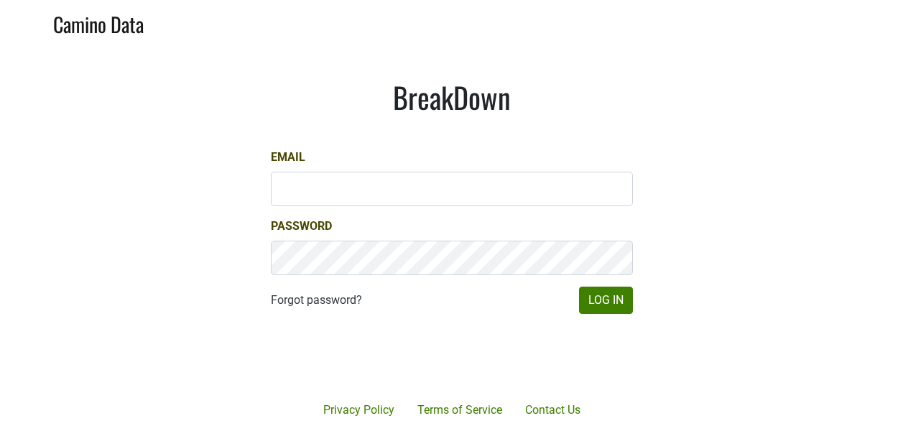 The height and width of the screenshot is (426, 903). I want to click on h1: BreakDown, so click(452, 97).